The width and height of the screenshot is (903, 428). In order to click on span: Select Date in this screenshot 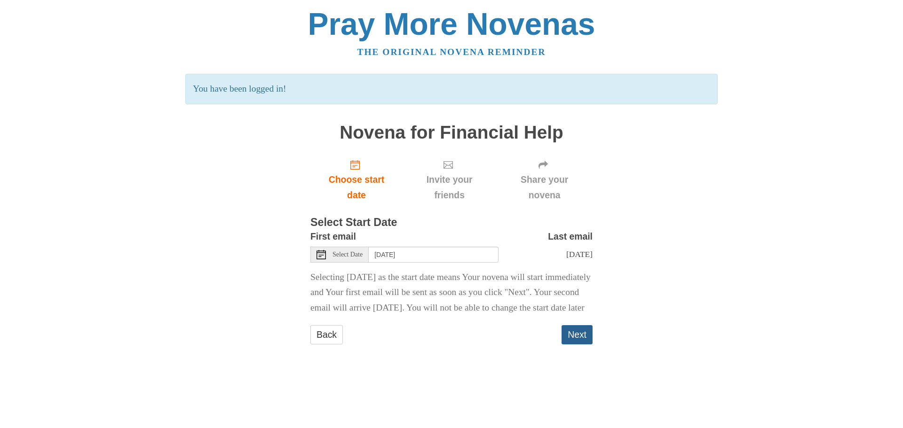, I will do `click(347, 255)`.